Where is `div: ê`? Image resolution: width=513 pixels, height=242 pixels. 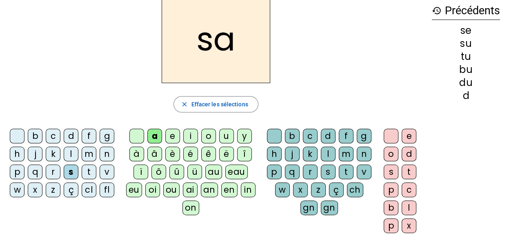 div: ê is located at coordinates (208, 154).